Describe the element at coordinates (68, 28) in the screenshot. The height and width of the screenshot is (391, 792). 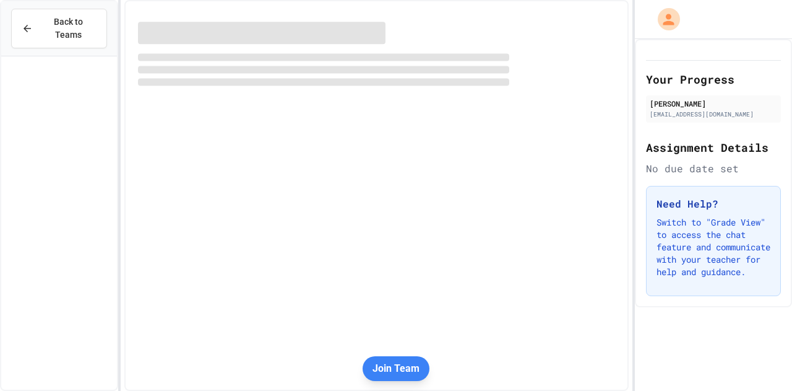
I see `span: Back to Teams` at that location.